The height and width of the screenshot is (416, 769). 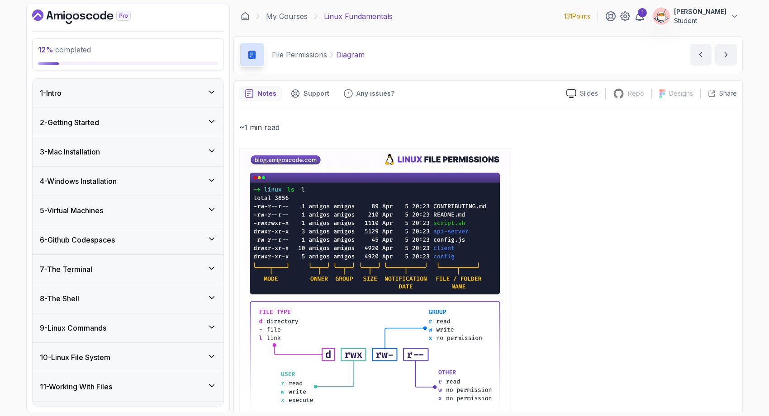 What do you see at coordinates (636, 94) in the screenshot?
I see `p: Repo` at bounding box center [636, 94].